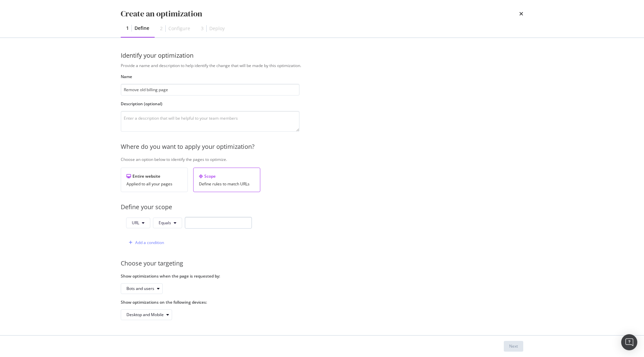  Describe the element at coordinates (146, 315) in the screenshot. I see `button: Desktop and Mobile` at that location.